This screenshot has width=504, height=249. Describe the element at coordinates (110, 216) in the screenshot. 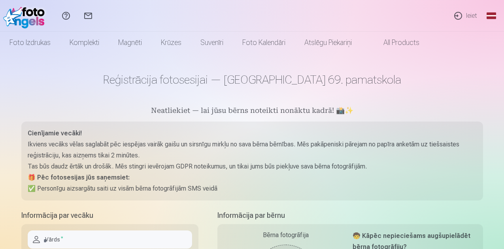

I see `h5: Informācija par vecāku` at that location.